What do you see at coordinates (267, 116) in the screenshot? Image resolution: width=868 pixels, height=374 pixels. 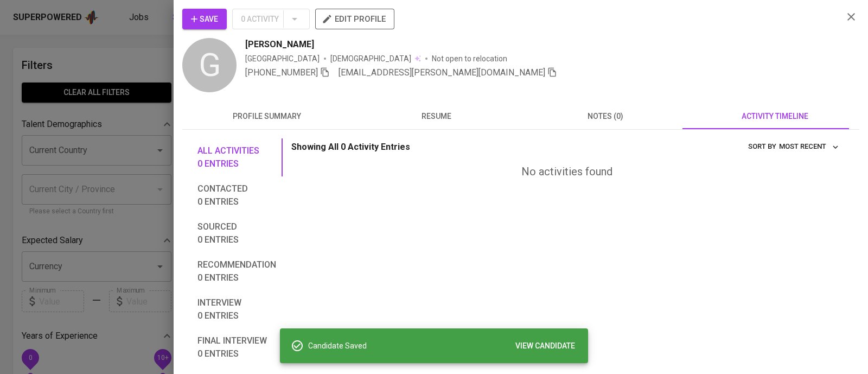 I see `span: profile summary` at bounding box center [267, 116].